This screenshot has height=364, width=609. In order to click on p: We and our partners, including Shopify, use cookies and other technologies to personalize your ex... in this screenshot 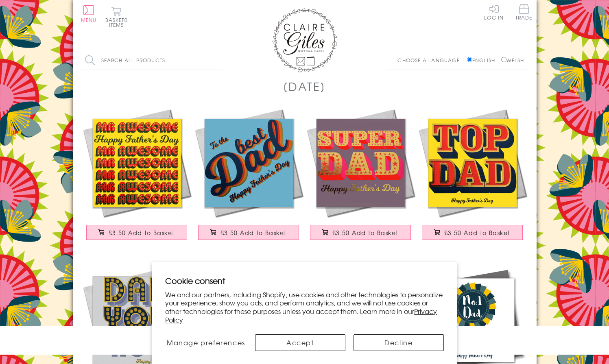, I will do `click(304, 307)`.